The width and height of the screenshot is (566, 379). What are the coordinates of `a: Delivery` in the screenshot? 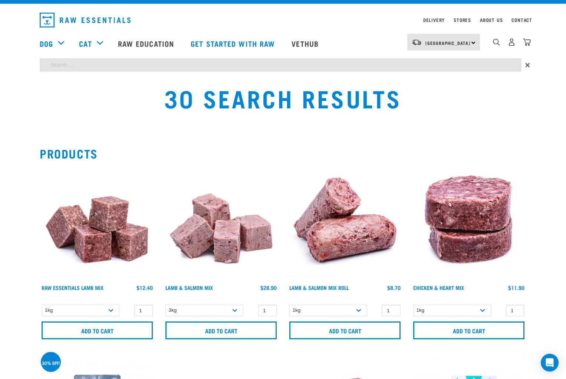 It's located at (434, 20).